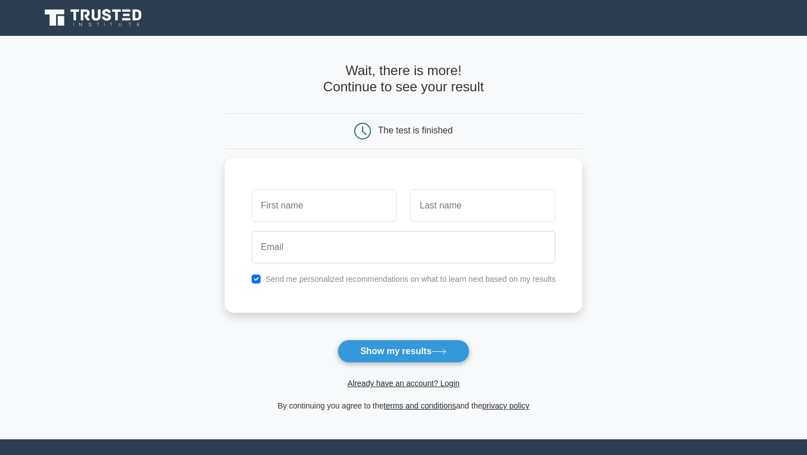 This screenshot has width=807, height=455. What do you see at coordinates (403, 383) in the screenshot?
I see `a: Already have an account? Login` at bounding box center [403, 383].